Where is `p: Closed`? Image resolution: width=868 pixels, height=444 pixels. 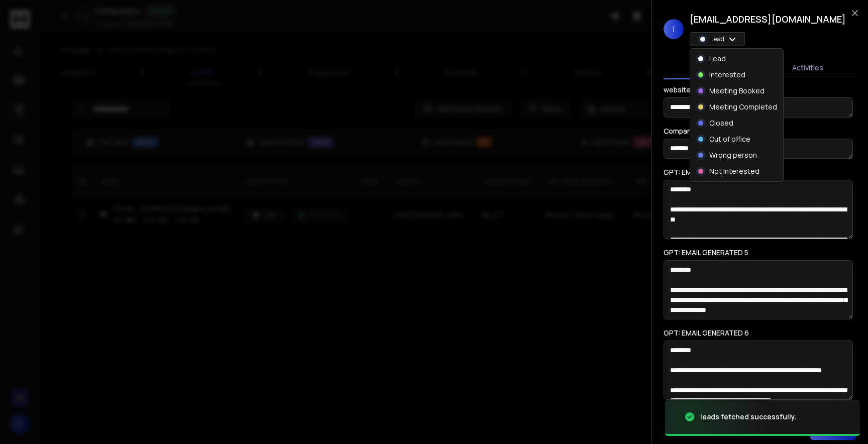
p: Closed is located at coordinates (721, 123).